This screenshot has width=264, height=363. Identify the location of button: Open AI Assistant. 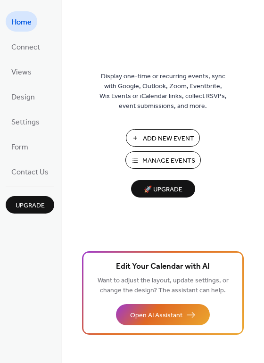
(163, 314).